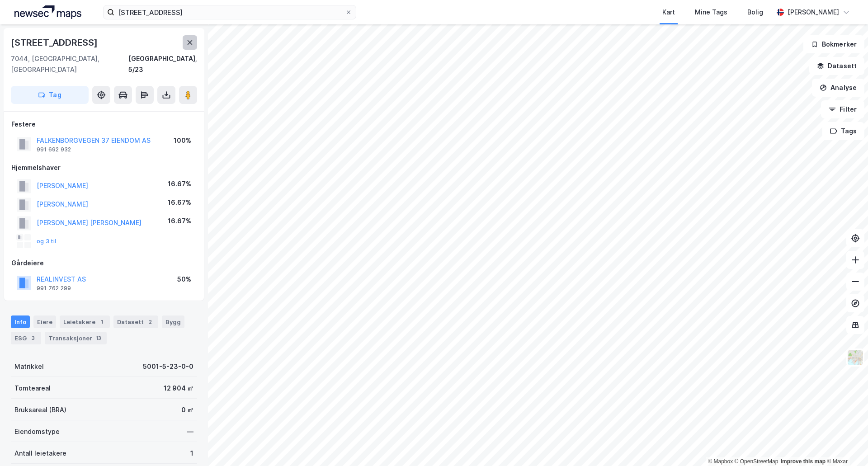  What do you see at coordinates (187, 410) in the screenshot?
I see `div: 0 ㎡` at bounding box center [187, 410].